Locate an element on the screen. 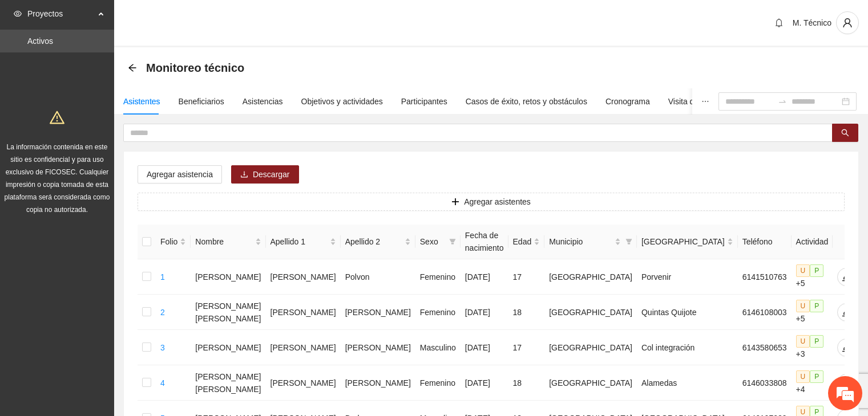  a: 3 is located at coordinates (163, 348).